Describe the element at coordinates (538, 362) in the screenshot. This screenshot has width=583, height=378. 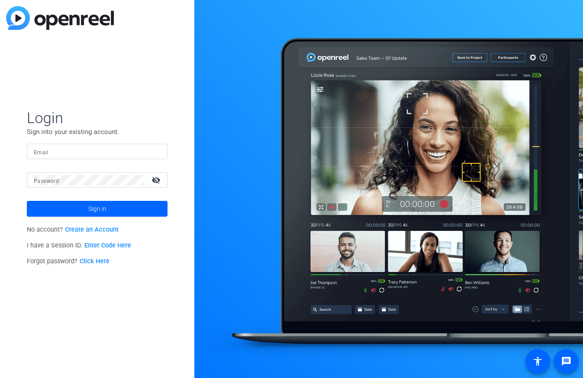
I see `mat-icon: accessibility` at that location.